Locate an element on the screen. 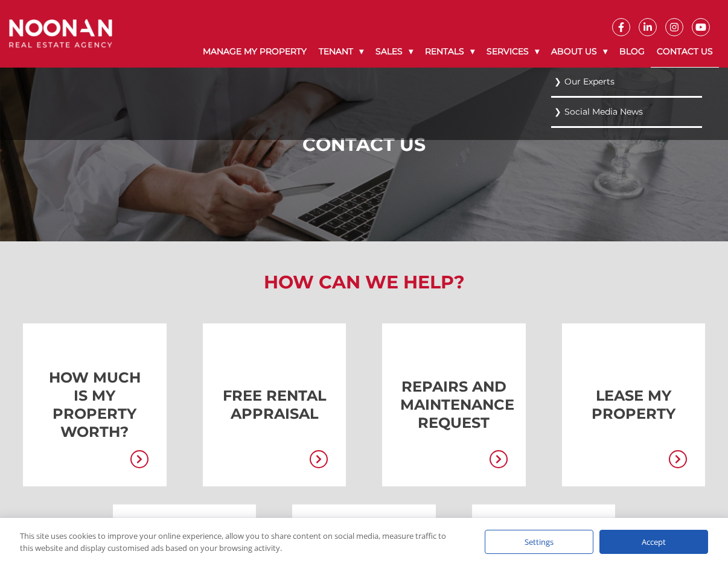  a: Blog is located at coordinates (632, 52).